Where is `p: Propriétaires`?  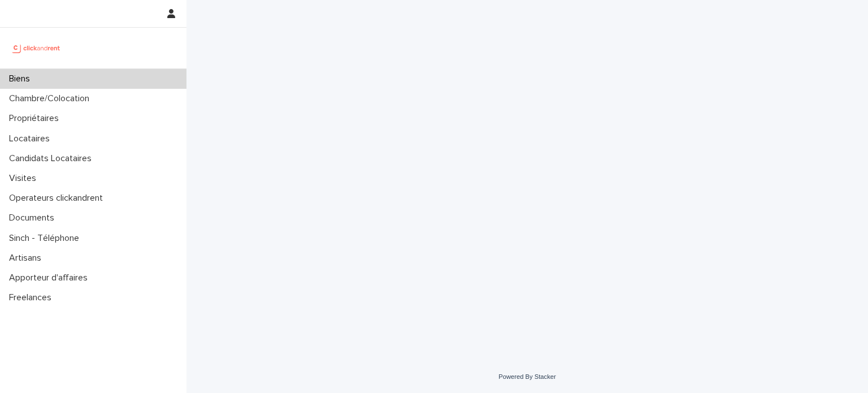
p: Propriétaires is located at coordinates (36, 118).